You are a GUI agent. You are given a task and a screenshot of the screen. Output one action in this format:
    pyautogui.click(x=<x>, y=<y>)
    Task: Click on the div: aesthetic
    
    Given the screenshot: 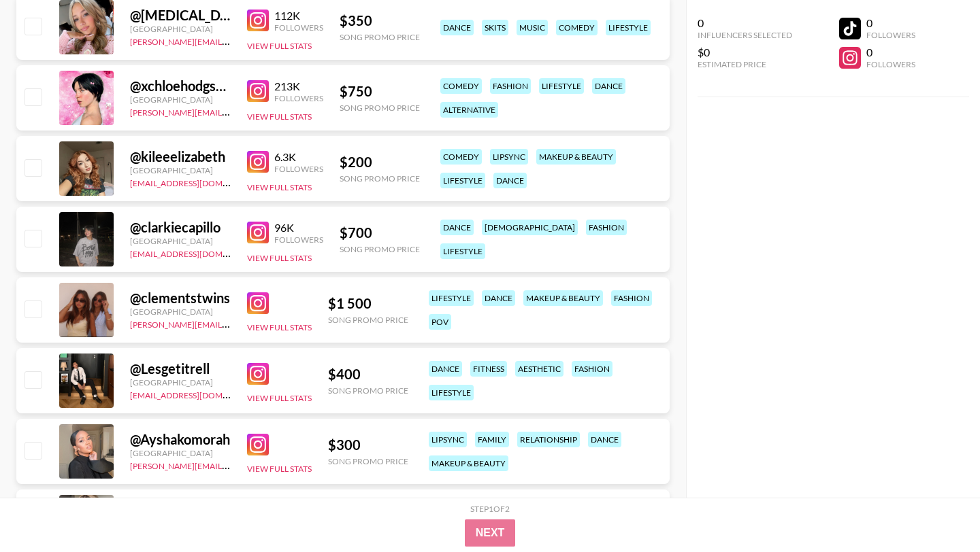 What is the action you would take?
    pyautogui.click(x=539, y=368)
    